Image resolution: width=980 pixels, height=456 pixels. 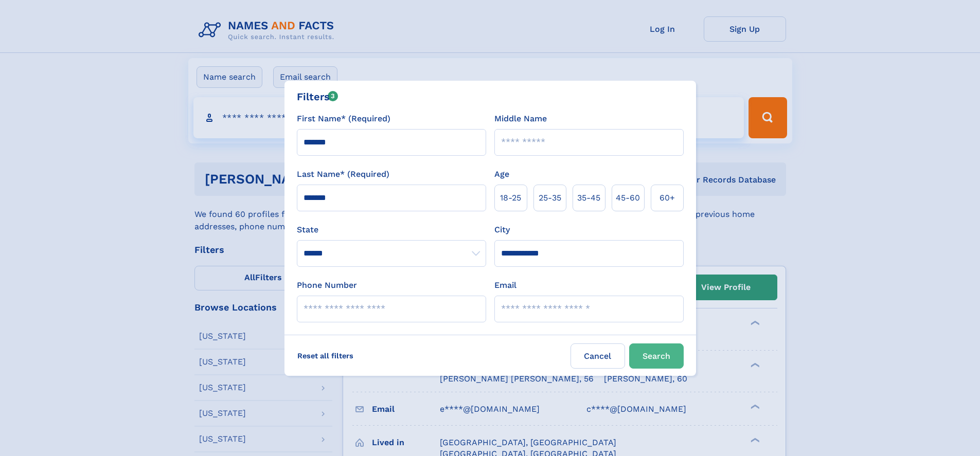 What do you see at coordinates (325, 356) in the screenshot?
I see `label: Reset all filters` at bounding box center [325, 356].